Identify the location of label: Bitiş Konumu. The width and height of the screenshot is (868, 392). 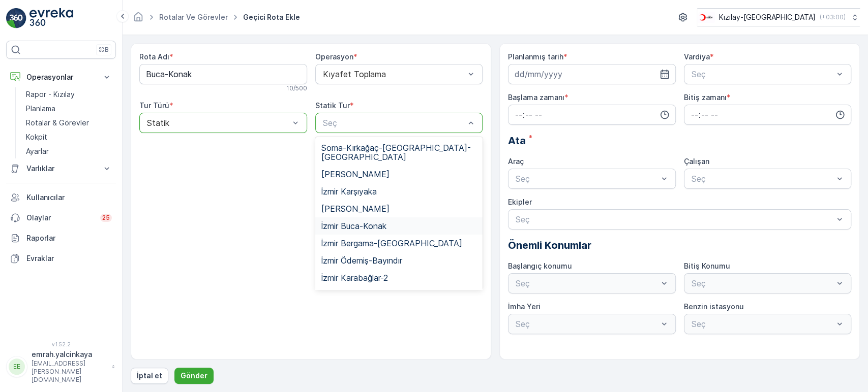
(707, 265).